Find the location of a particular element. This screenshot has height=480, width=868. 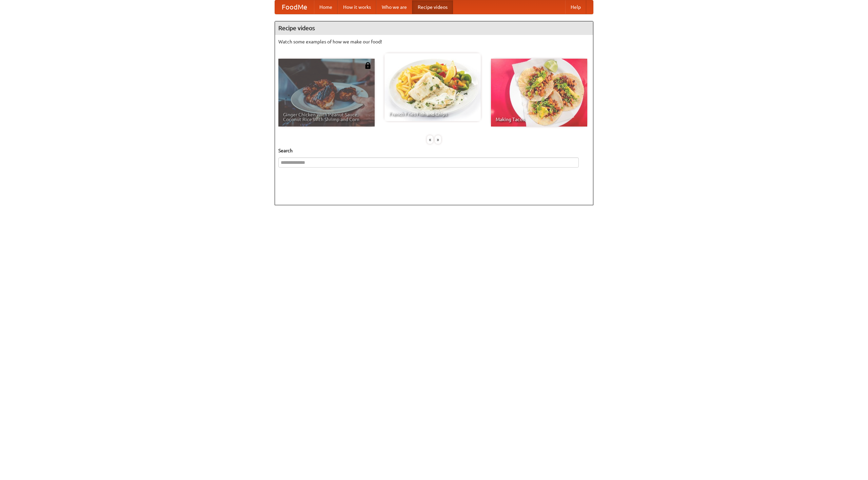

a: FoodMe is located at coordinates (294, 7).